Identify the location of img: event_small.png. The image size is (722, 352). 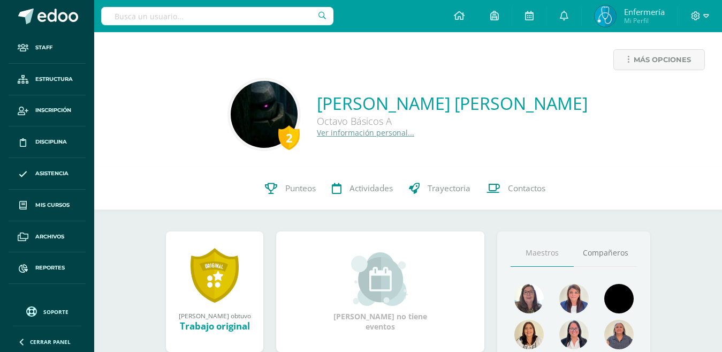
(380, 279).